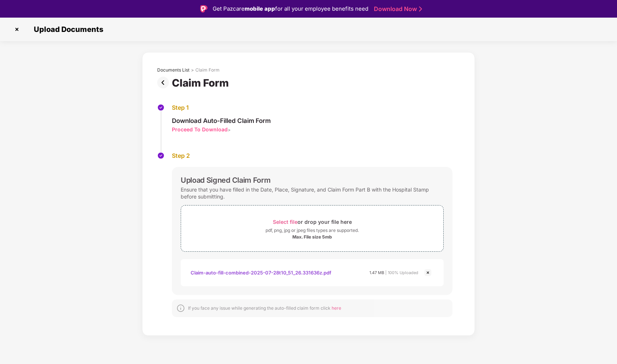 The width and height of the screenshot is (617, 364). I want to click on strong: mobile app, so click(260, 8).